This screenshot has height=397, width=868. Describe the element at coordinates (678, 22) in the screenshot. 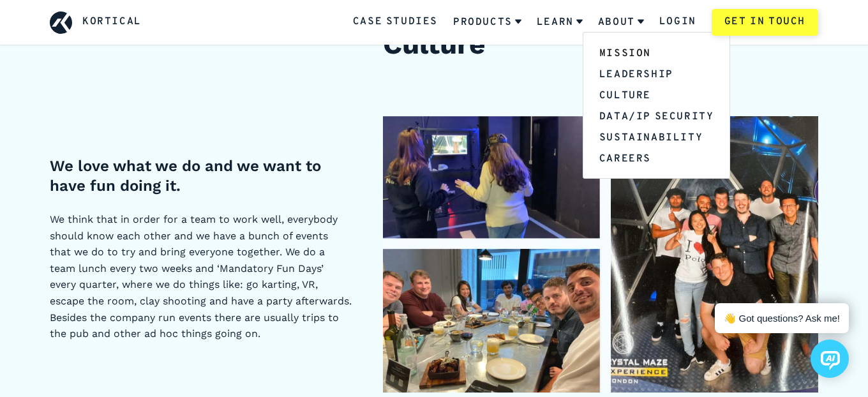

I see `a: Login` at that location.